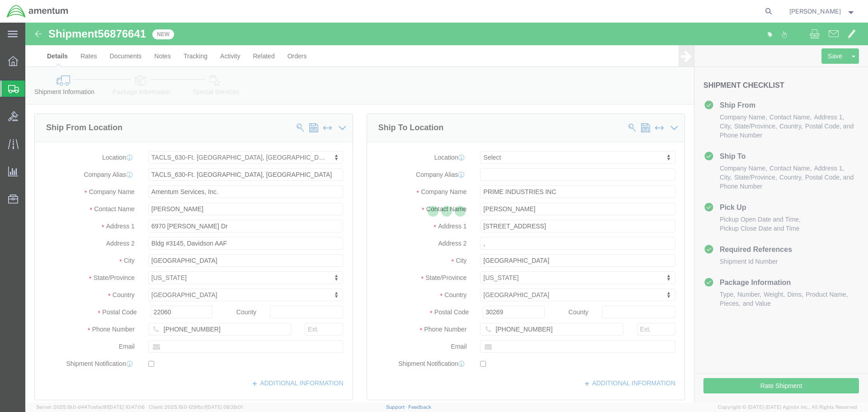 This screenshot has height=412, width=868. Describe the element at coordinates (91, 407) in the screenshot. I see `span: Server: 2025.19.0-d447cefac8f` at that location.